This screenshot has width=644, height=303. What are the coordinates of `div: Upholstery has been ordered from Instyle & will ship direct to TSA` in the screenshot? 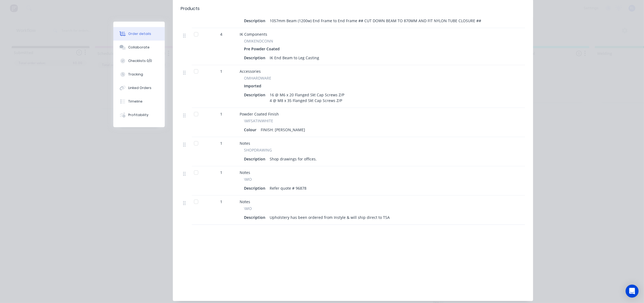 It's located at (330, 217).